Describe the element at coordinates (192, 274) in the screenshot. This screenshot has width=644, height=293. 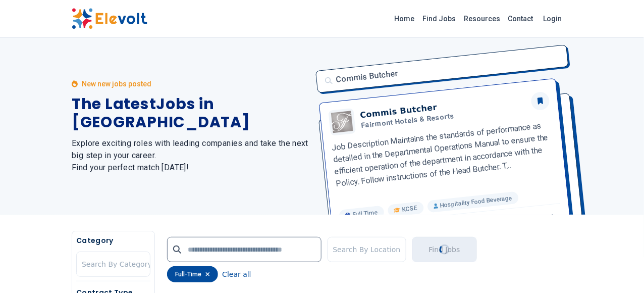
I see `div: full-time` at that location.